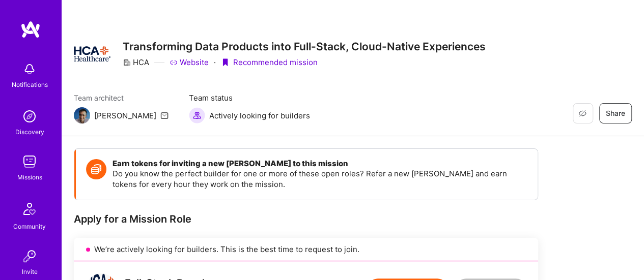 The width and height of the screenshot is (644, 280). I want to click on a: Website, so click(189, 62).